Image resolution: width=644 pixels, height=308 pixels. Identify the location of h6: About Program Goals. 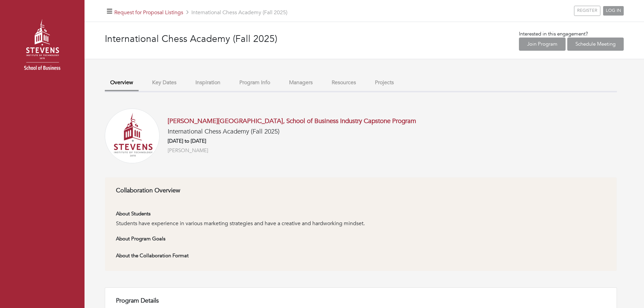
(361, 239).